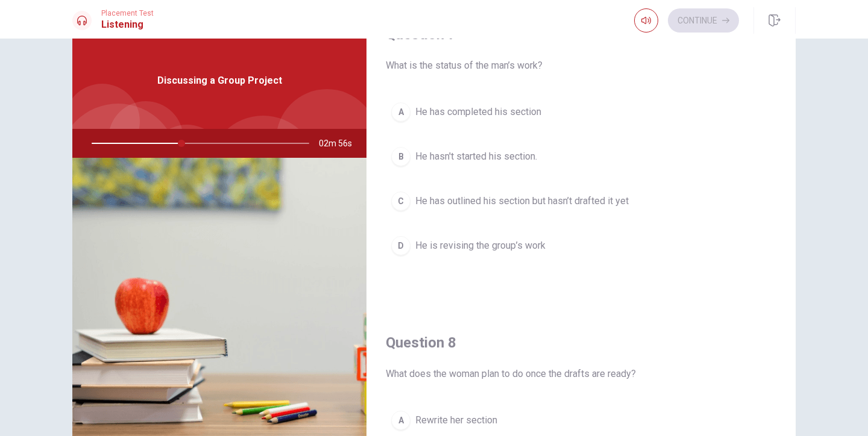 The image size is (868, 436). What do you see at coordinates (522, 202) in the screenshot?
I see `span: He has outlined his section but hasn’t drafted it yet` at bounding box center [522, 202].